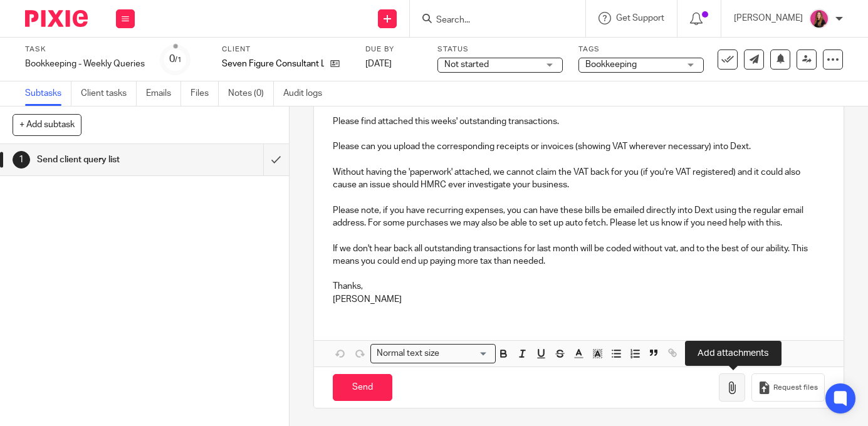  What do you see at coordinates (639, 18) in the screenshot?
I see `span: Get Support` at bounding box center [639, 18].